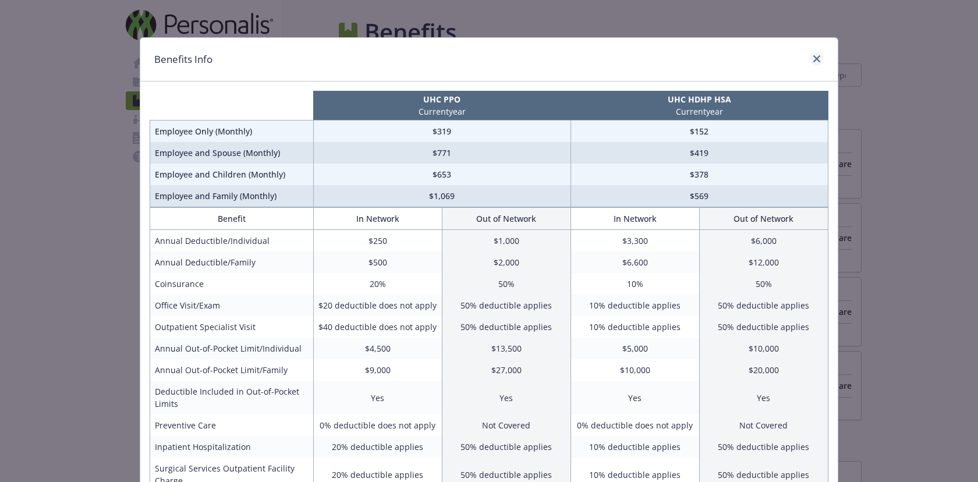  I want to click on td: $13,500, so click(506, 348).